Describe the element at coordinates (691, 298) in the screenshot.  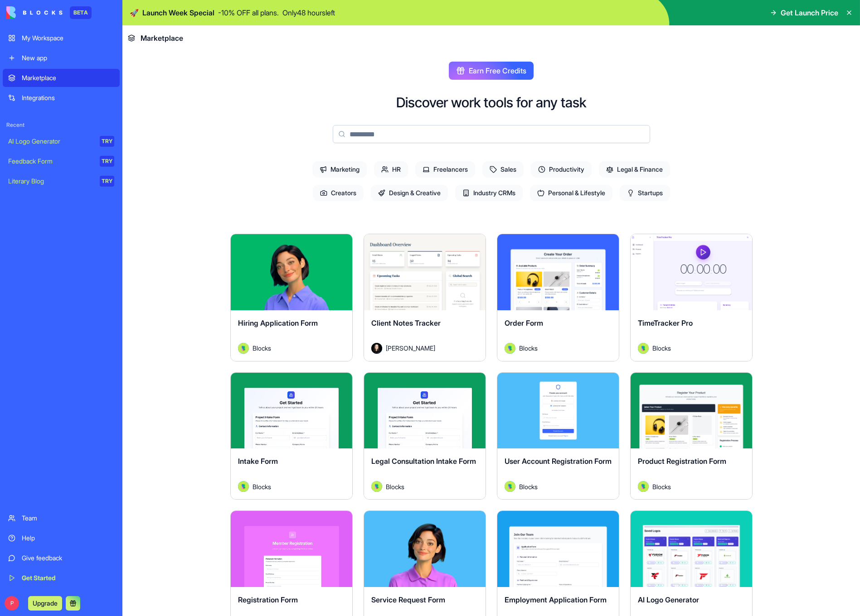
I see `a: TimeTracker ProAvatarBlocks` at that location.